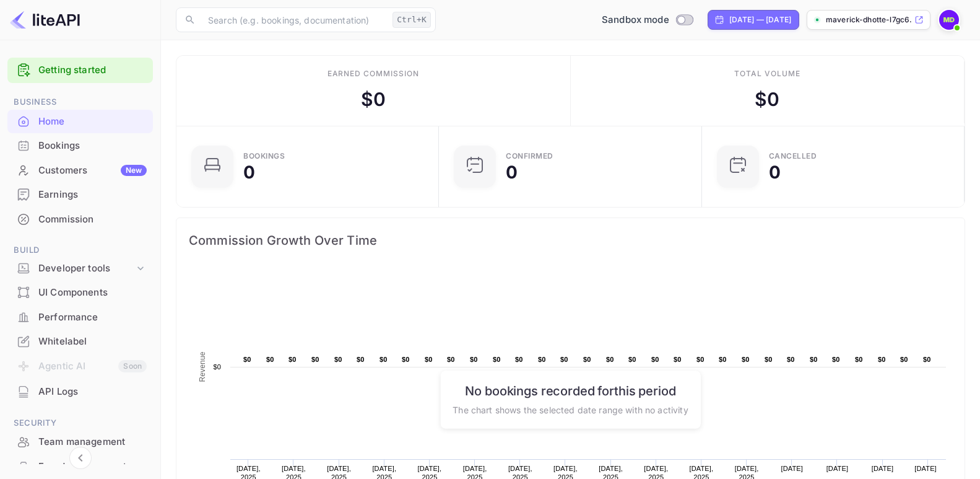 The image size is (980, 479). I want to click on div: Ctrl+K, so click(411, 20).